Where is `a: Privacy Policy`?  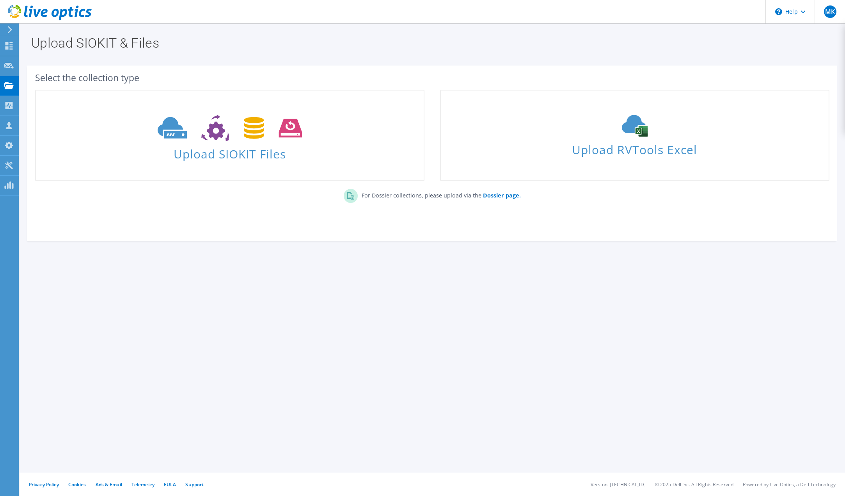
a: Privacy Policy is located at coordinates (44, 484).